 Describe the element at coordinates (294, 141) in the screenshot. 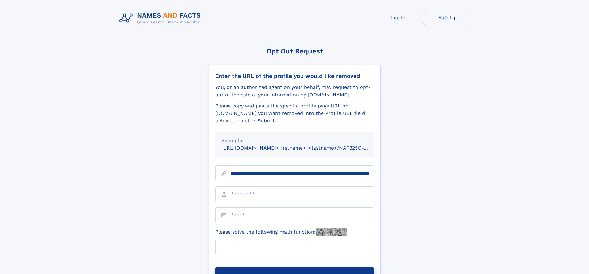

I see `div: Example:` at that location.